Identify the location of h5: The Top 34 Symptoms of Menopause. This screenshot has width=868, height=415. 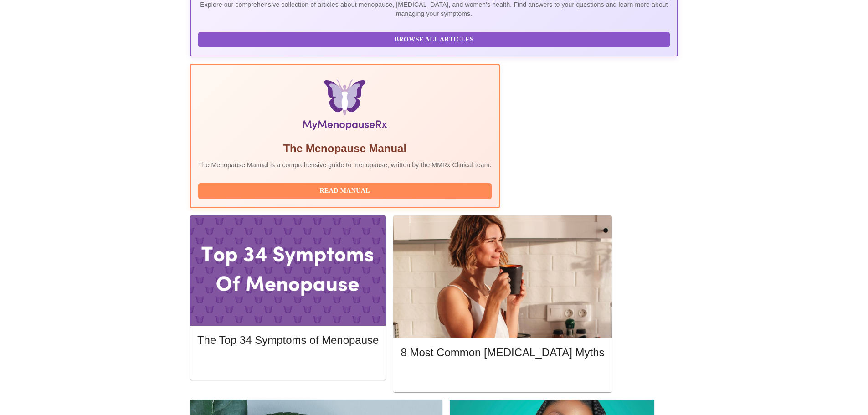
(288, 340).